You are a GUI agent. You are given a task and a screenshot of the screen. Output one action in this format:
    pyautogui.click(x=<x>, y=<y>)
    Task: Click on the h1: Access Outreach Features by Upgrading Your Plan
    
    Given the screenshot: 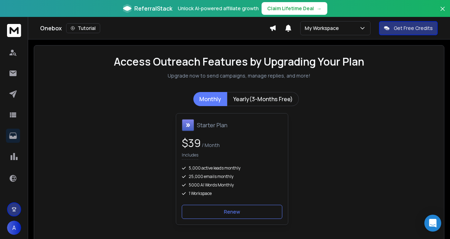 What is the action you would take?
    pyautogui.click(x=239, y=62)
    